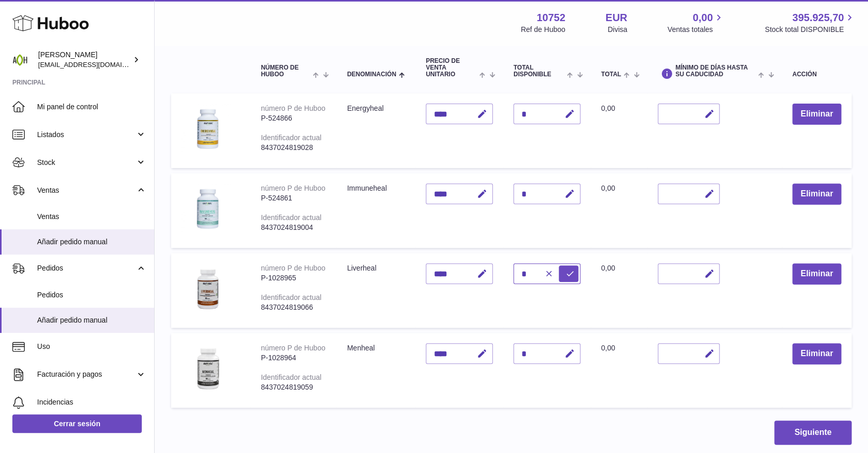 Image resolution: width=868 pixels, height=453 pixels. Describe the element at coordinates (810, 30) in the screenshot. I see `span: Stock total DISPONIBLE` at that location.